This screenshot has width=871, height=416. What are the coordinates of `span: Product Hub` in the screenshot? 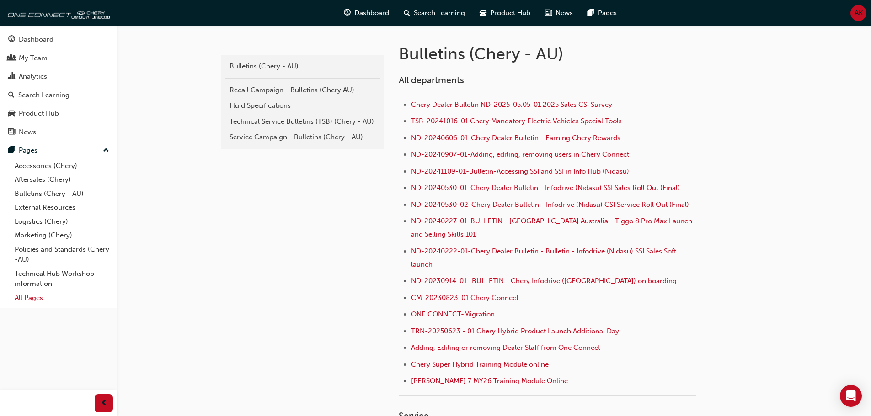 It's located at (510, 13).